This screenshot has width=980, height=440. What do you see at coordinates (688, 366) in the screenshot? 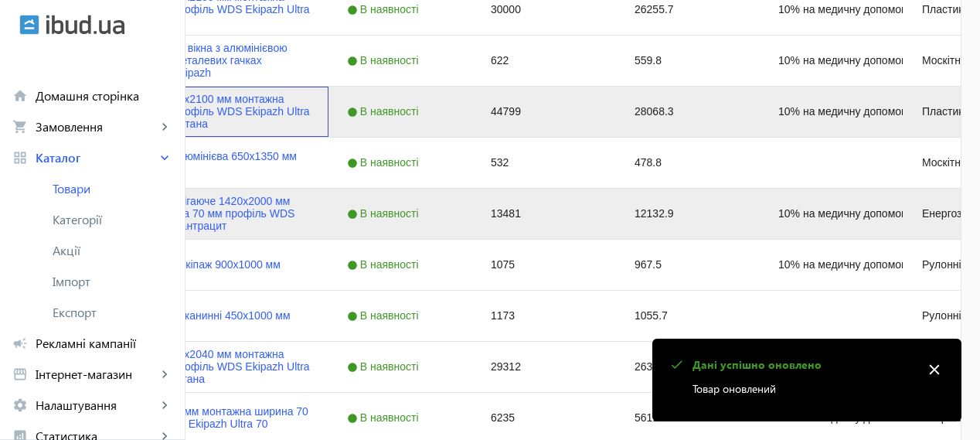
I see `div: 26380.8` at bounding box center [688, 366].